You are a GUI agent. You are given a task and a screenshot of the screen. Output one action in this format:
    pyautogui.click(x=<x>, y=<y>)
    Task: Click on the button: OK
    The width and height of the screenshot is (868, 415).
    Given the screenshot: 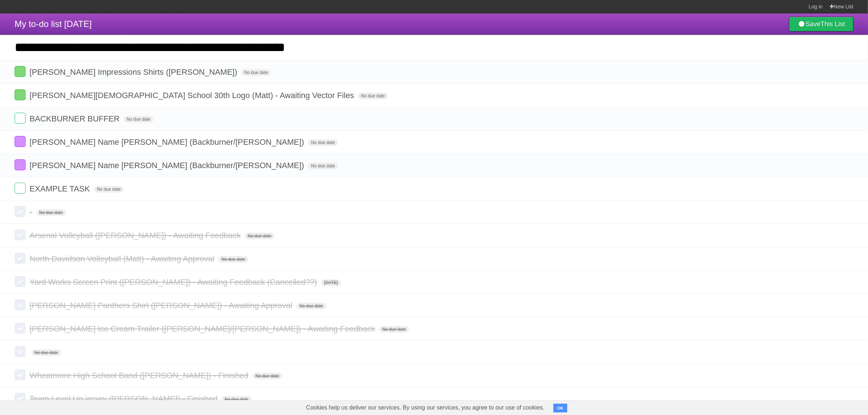 What is the action you would take?
    pyautogui.click(x=560, y=408)
    